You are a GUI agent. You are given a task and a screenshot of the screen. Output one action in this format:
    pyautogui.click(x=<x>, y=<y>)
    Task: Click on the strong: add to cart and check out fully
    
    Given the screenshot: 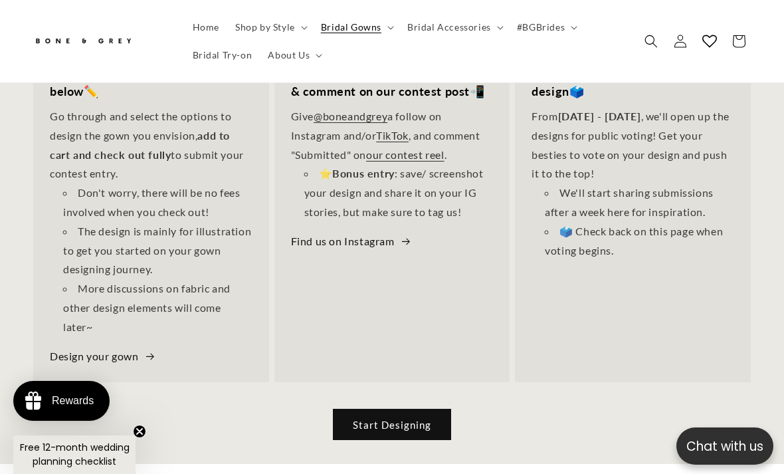 What is the action you would take?
    pyautogui.click(x=140, y=145)
    